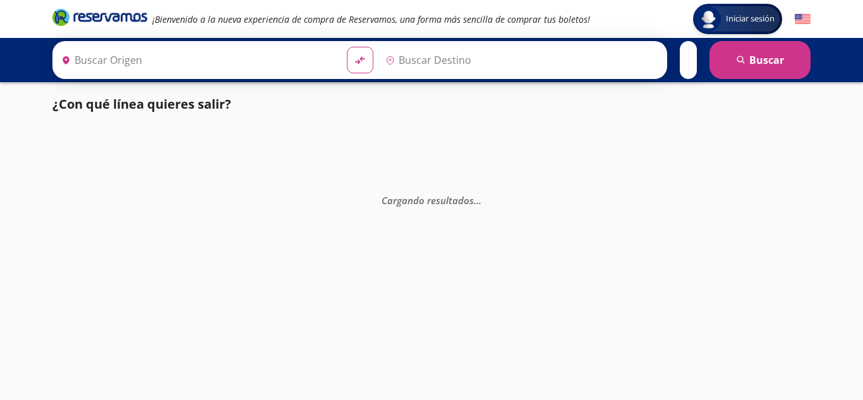 This screenshot has height=400, width=863. I want to click on button: Buscar, so click(760, 60).